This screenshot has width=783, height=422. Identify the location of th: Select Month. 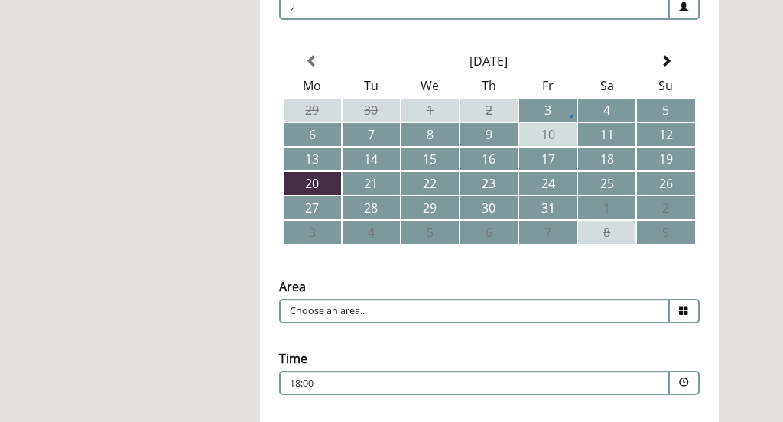
(490, 61).